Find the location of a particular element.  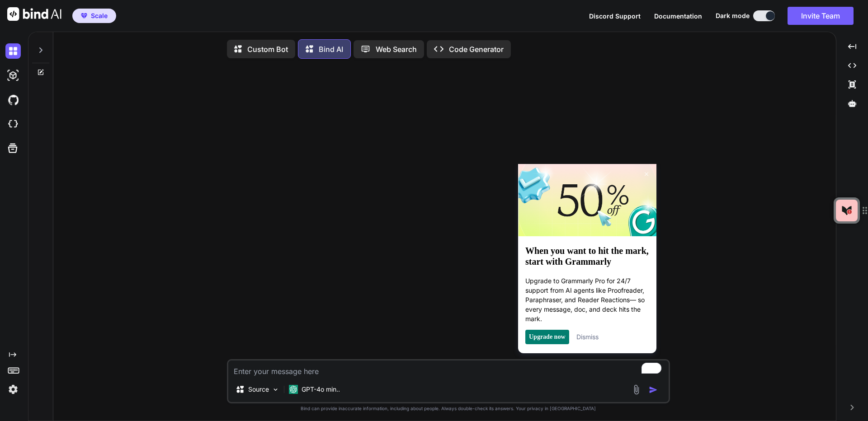

button: premiumScale is located at coordinates (94, 16).